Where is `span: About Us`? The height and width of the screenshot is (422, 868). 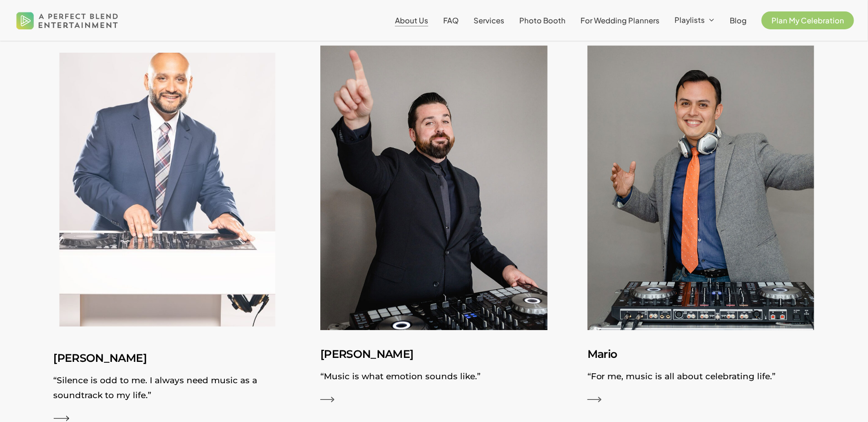 span: About Us is located at coordinates (412, 20).